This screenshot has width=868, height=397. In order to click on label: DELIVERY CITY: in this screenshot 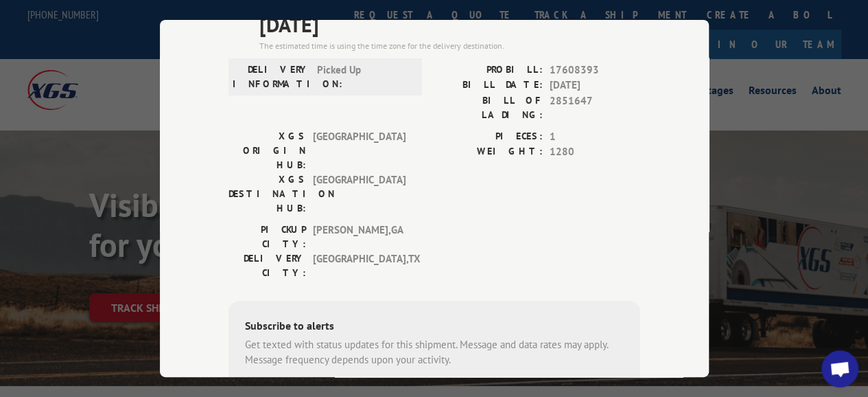, I will do `click(267, 265)`.